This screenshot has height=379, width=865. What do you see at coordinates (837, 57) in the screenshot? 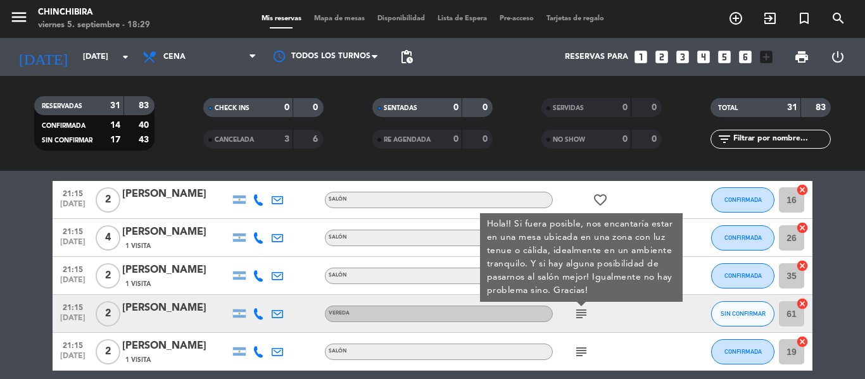
I see `i: power_settings_new` at bounding box center [837, 57].